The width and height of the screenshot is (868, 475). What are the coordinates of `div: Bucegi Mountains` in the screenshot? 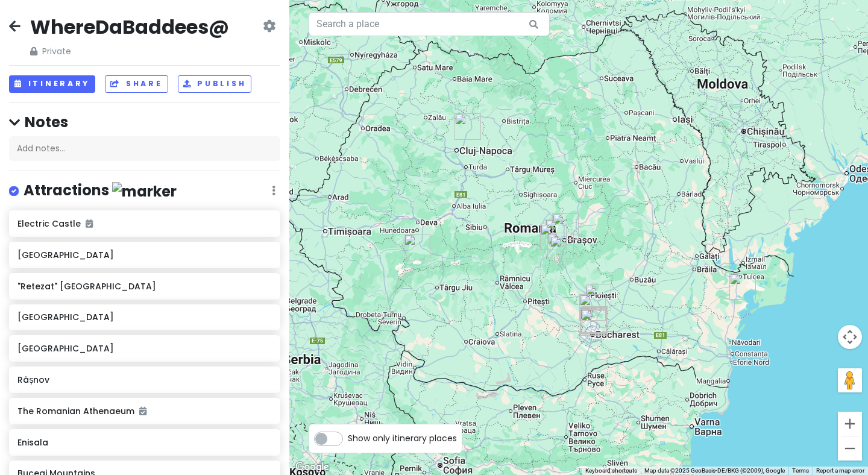 It's located at (560, 246).